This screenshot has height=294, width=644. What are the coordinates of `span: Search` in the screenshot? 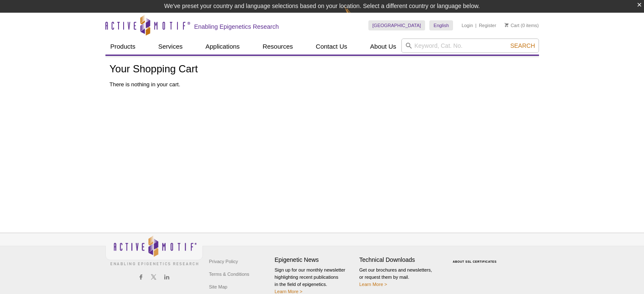 It's located at (522, 46).